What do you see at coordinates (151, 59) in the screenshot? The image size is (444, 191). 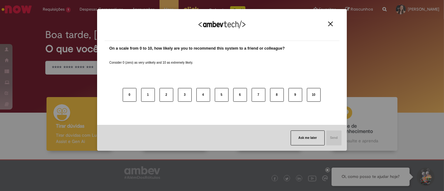 I see `label: Consider 0 (zero) as very unlikely and 10 as extremely likely.` at bounding box center [151, 59].